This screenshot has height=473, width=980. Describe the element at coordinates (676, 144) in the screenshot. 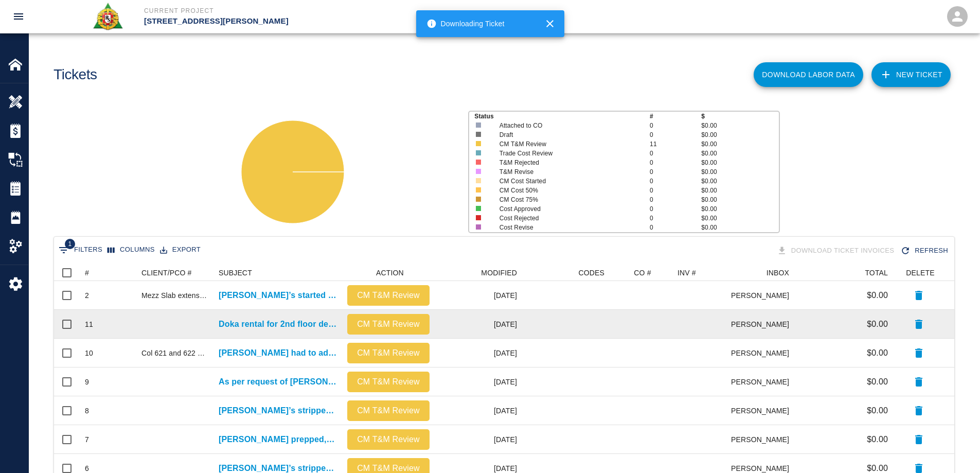

I see `p: 11` at that location.